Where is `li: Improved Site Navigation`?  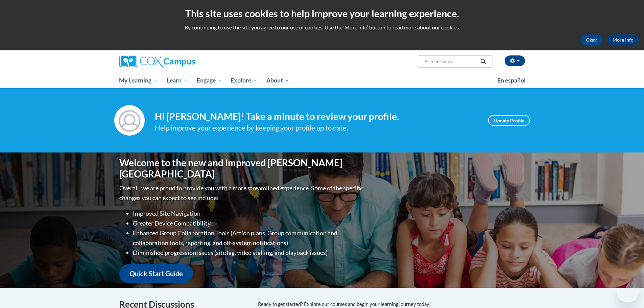 li: Improved Site Navigation is located at coordinates (249, 213).